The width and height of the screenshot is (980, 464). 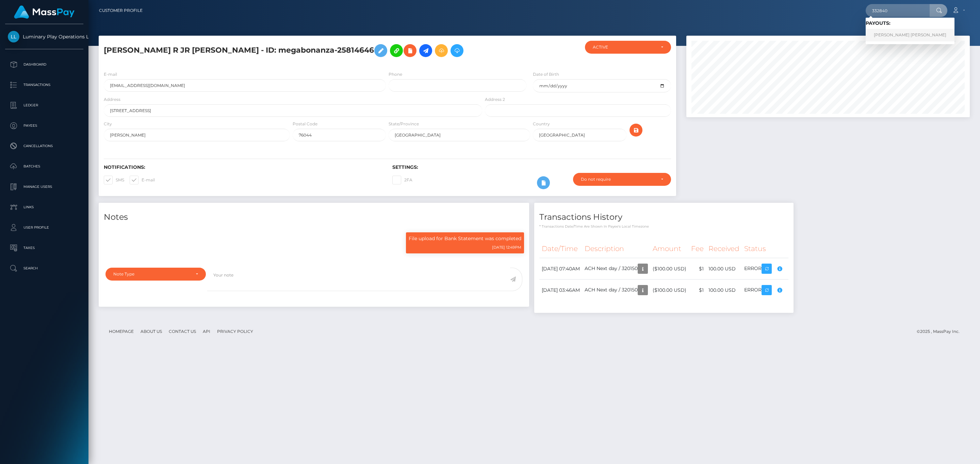 What do you see at coordinates (669, 249) in the screenshot?
I see `th: Amount` at bounding box center [669, 249].